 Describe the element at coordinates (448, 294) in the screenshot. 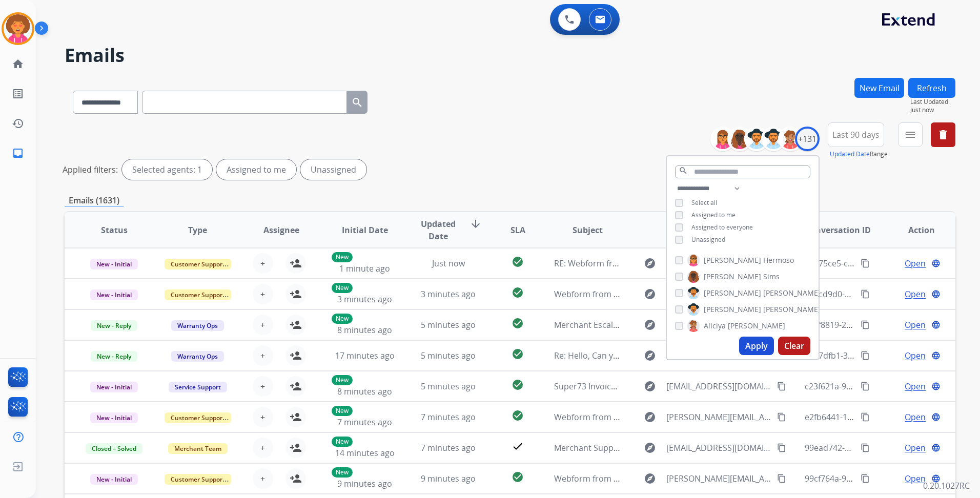

I see `span: 3 minutes ago` at that location.